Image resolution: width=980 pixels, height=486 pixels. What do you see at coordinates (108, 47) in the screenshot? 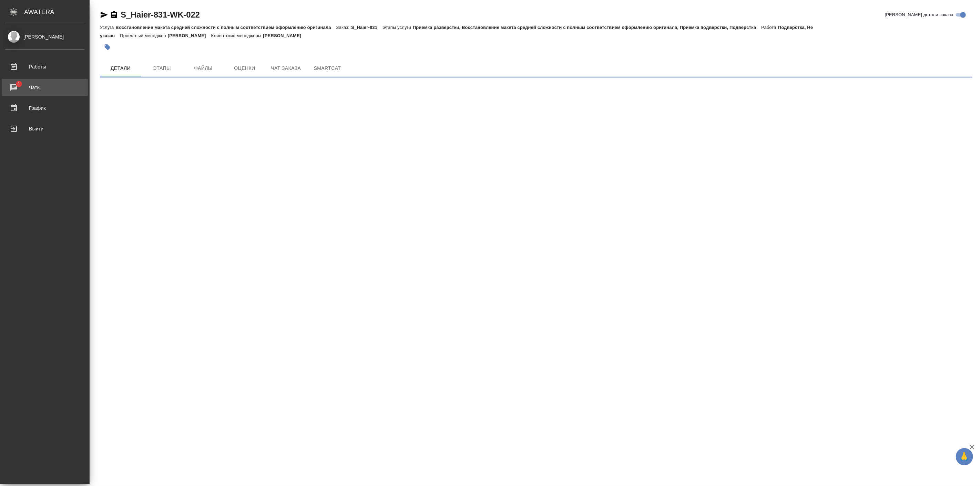
I see `button: Добавить тэг` at bounding box center [108, 47].